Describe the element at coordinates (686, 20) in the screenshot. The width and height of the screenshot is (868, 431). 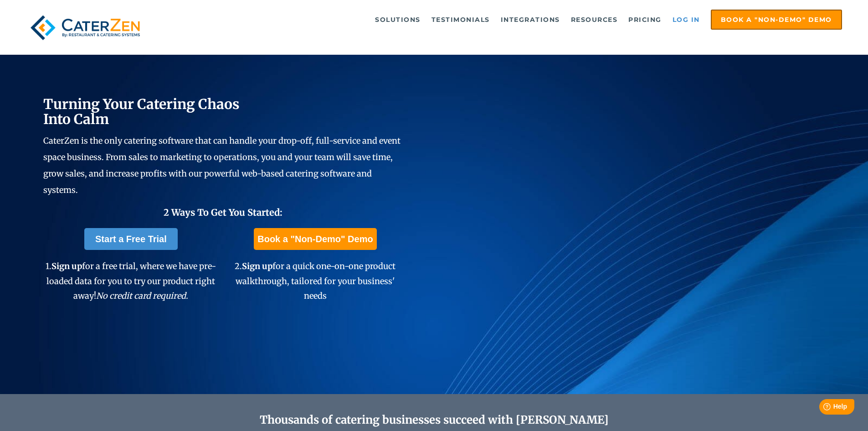
I see `a: Log in` at that location.